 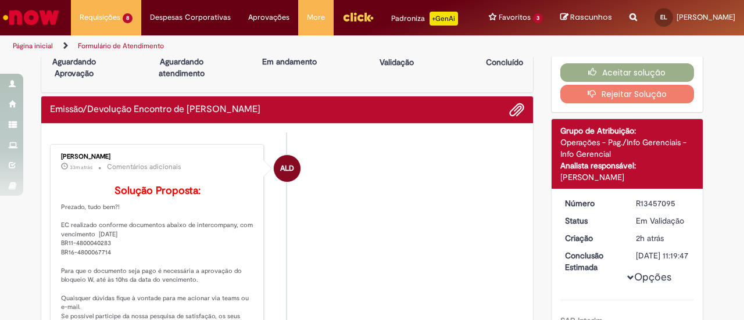 What do you see at coordinates (663, 221) in the screenshot?
I see `div: Em Validação` at bounding box center [663, 221].